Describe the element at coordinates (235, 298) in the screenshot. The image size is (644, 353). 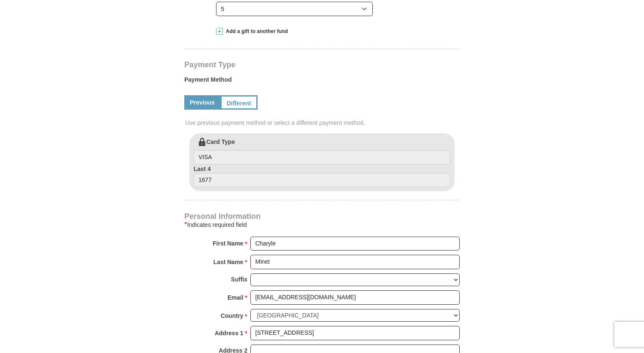
I see `strong: Email` at that location.